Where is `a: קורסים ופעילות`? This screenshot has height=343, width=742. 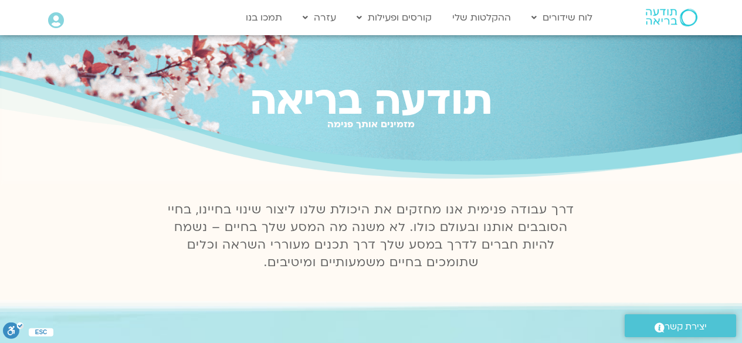
a: קורסים ופעילות is located at coordinates (394, 18).